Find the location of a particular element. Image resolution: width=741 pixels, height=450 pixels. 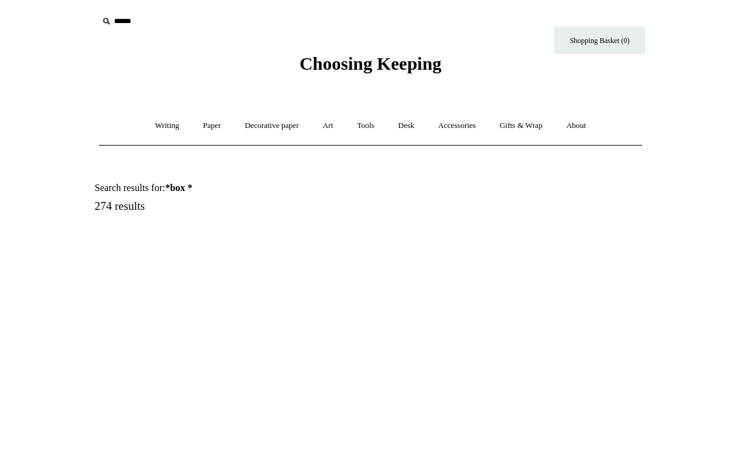

a: Shopping Basket (0) is located at coordinates (599, 40).